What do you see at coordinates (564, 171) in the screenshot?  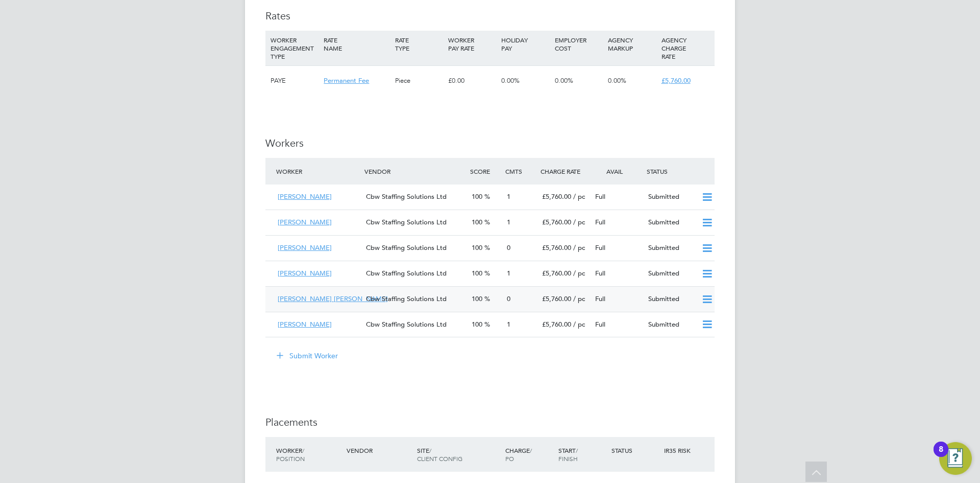 I see `div: Charge Rate` at bounding box center [564, 171].